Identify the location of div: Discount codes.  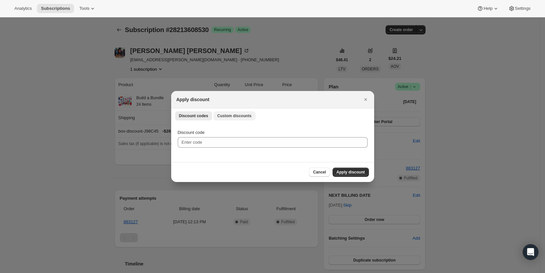
(273, 142).